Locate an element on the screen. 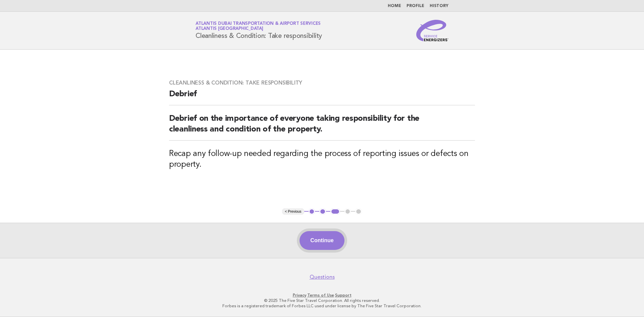 Image resolution: width=644 pixels, height=317 pixels. button: 1 is located at coordinates (312, 211).